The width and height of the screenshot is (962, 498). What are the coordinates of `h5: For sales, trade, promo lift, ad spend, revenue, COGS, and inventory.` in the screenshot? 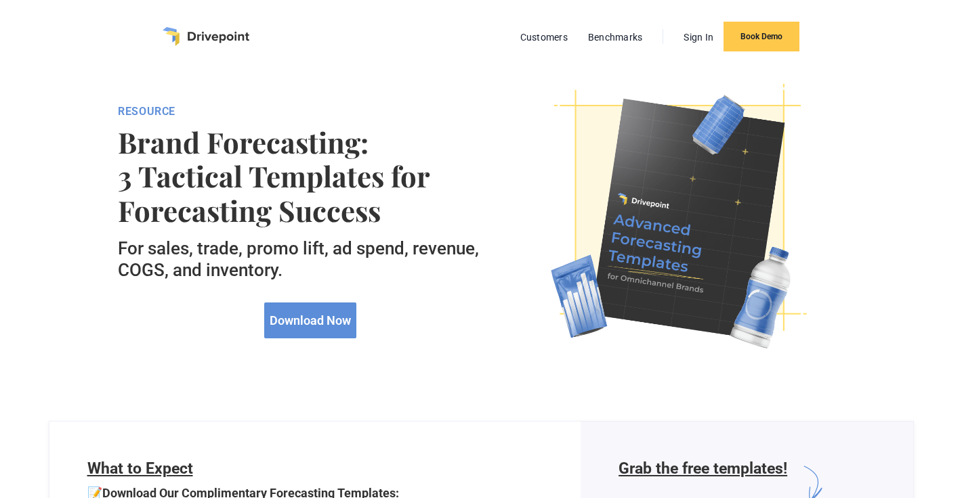 It's located at (310, 259).